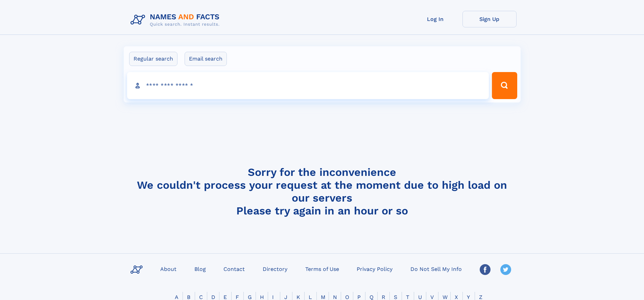  Describe the element at coordinates (234, 269) in the screenshot. I see `a: Contact` at that location.